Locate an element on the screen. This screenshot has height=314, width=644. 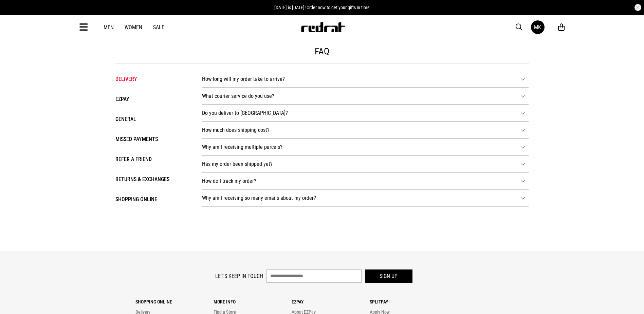
div: MK is located at coordinates (537, 27).